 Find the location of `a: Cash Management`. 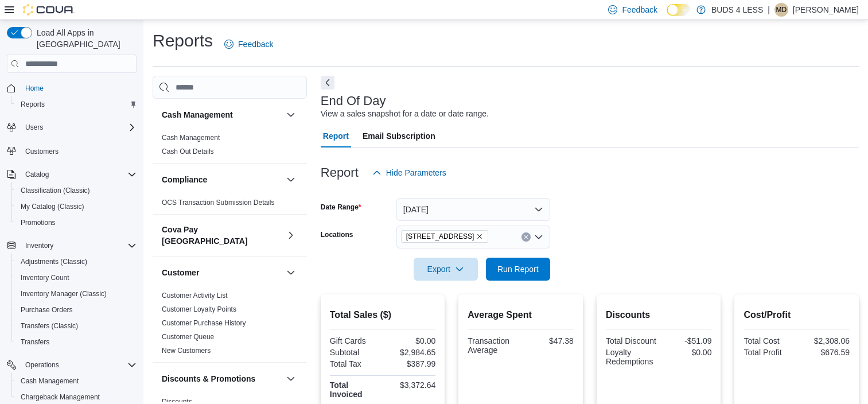

a: Cash Management is located at coordinates (191, 138).